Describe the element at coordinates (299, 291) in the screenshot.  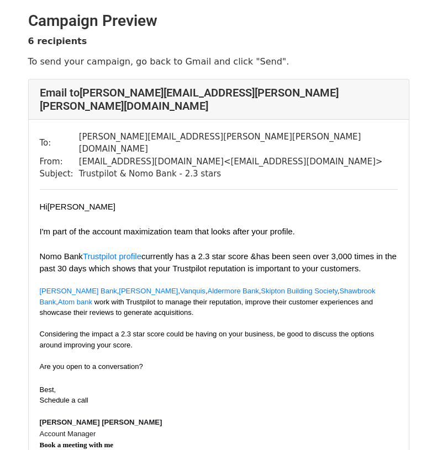
I see `a: Skipton Building Society` at that location.